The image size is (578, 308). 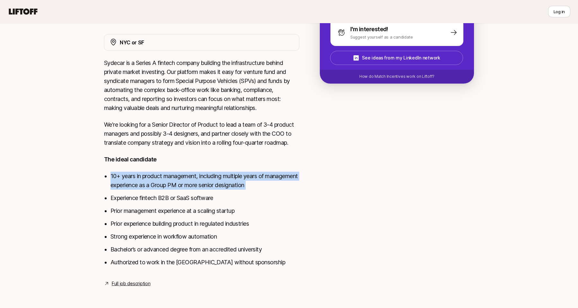 I want to click on button: See ideas from my LinkedIn network, so click(x=397, y=58).